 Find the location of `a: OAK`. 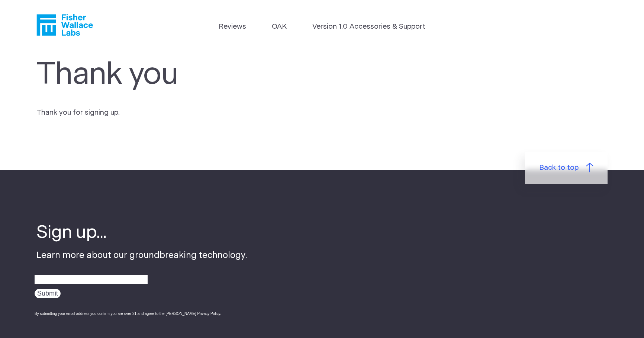

a: OAK is located at coordinates (280, 27).